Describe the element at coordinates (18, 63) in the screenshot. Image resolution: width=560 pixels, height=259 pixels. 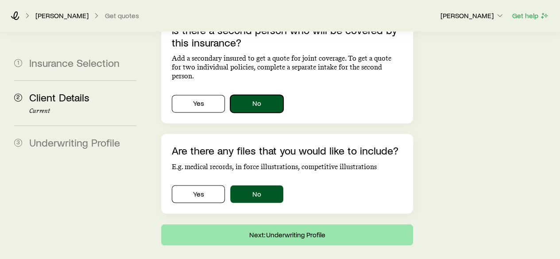
I see `span: 1` at that location.